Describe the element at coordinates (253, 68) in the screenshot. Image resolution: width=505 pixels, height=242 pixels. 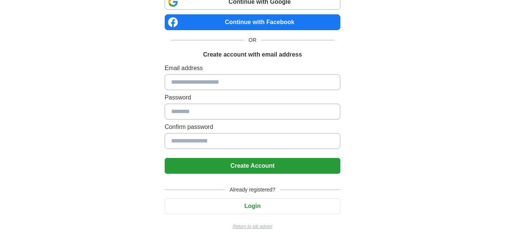
I see `label: Email address` at that location.